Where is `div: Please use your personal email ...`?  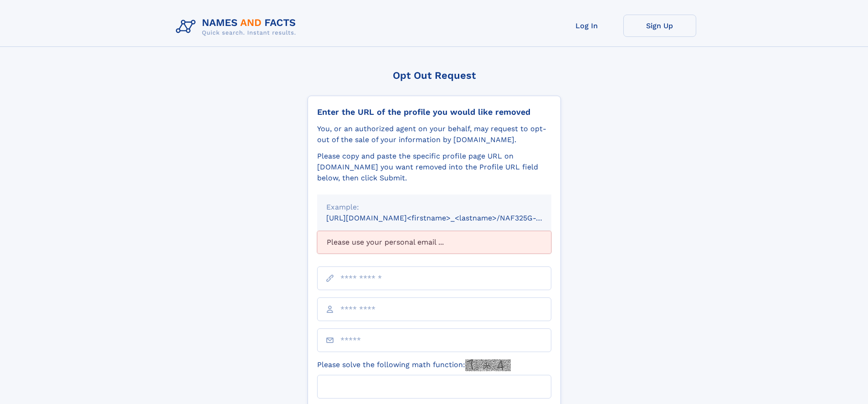 div: Please use your personal email ... is located at coordinates (434, 242).